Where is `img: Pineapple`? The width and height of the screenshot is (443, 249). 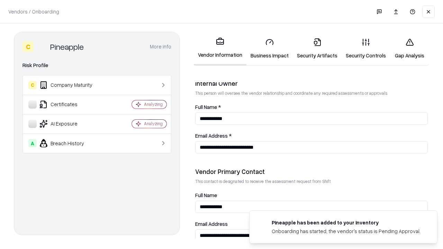 img: Pineapple is located at coordinates (42, 47).